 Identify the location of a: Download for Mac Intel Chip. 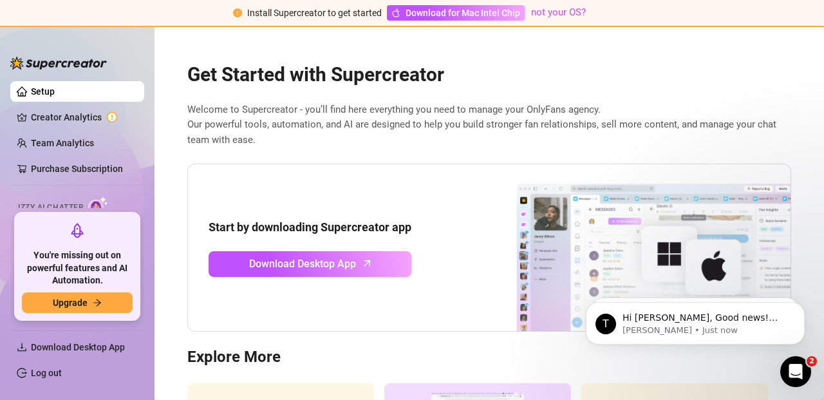
(456, 13).